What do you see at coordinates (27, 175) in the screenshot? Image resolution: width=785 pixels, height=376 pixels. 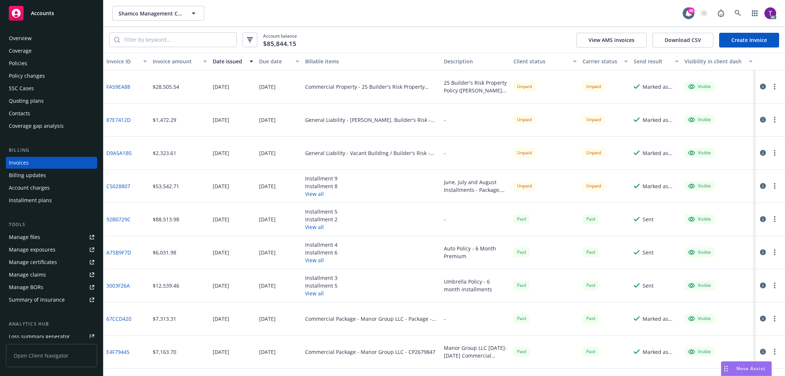 I see `div: Billing updates` at bounding box center [27, 175].